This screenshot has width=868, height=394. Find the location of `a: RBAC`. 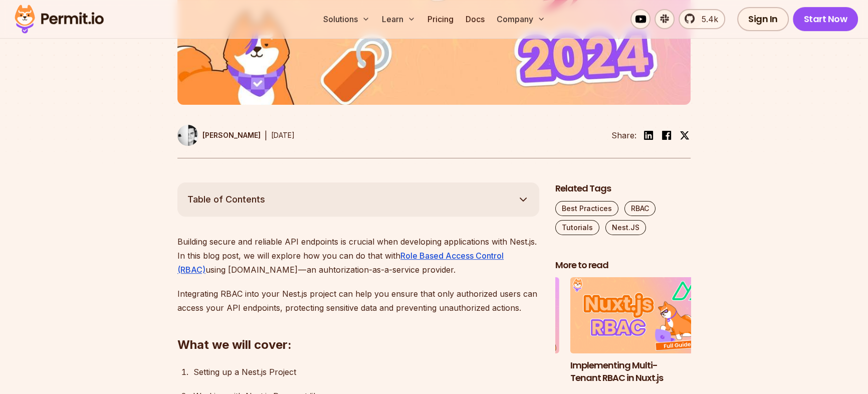

a: RBAC is located at coordinates (639, 209).